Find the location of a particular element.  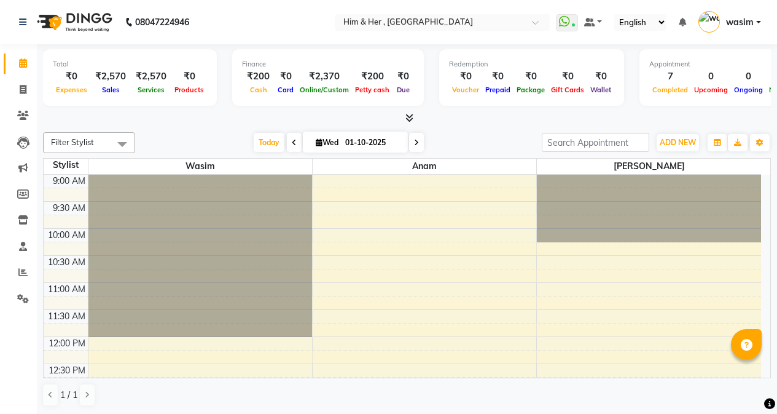

span: Expenses is located at coordinates (71, 90).